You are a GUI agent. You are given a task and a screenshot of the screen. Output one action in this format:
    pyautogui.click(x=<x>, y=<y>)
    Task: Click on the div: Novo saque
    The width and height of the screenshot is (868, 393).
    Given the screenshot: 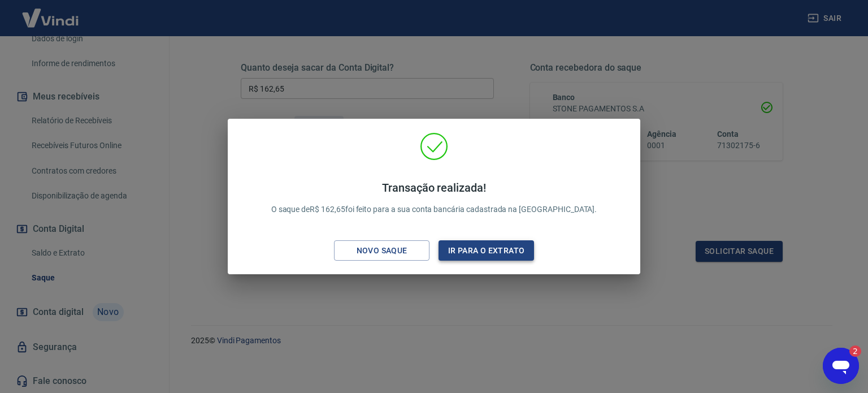 What is the action you would take?
    pyautogui.click(x=382, y=251)
    